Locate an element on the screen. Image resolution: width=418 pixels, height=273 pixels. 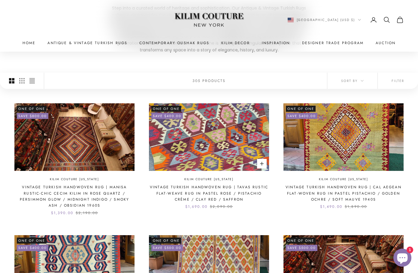
summary: Kilim Decor is located at coordinates (236, 43).